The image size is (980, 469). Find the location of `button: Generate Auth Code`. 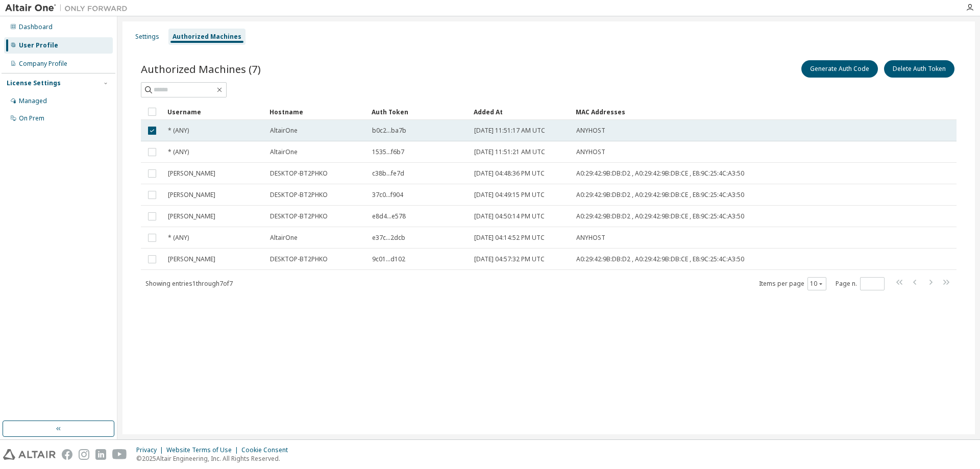

button: Generate Auth Code is located at coordinates (840, 69).